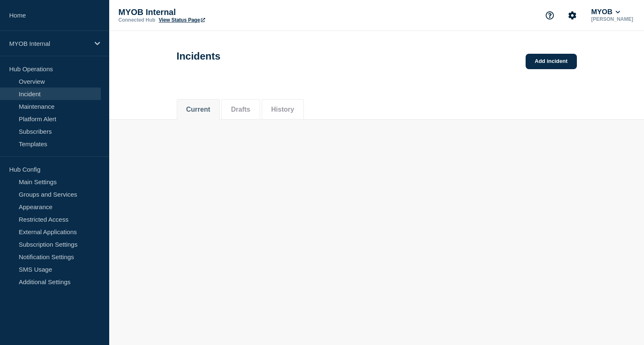  What do you see at coordinates (241, 110) in the screenshot?
I see `button: Drafts` at bounding box center [241, 110].